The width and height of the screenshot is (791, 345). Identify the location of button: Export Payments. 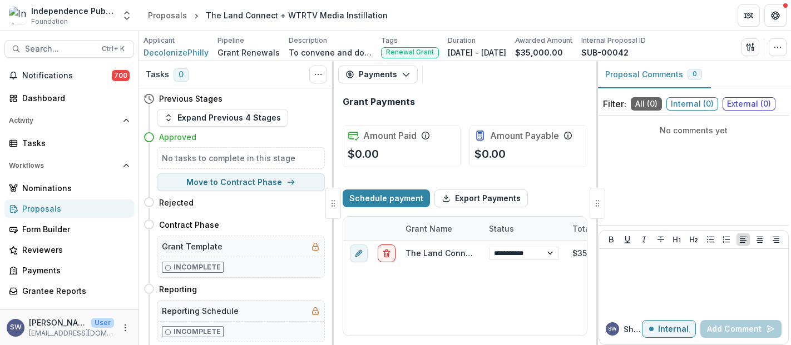
(481, 198).